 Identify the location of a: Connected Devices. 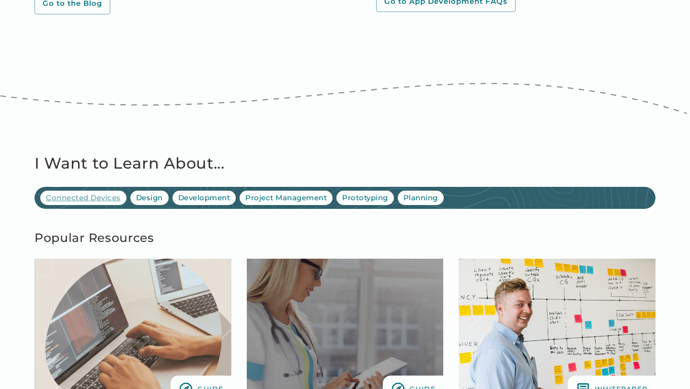
(83, 198).